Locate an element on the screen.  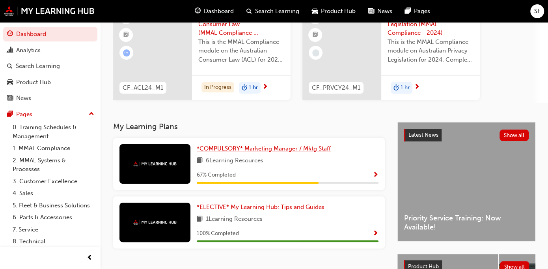
span: The Australian Consumer Law (MMAL Compliance - 2024) is located at coordinates (241, 24).